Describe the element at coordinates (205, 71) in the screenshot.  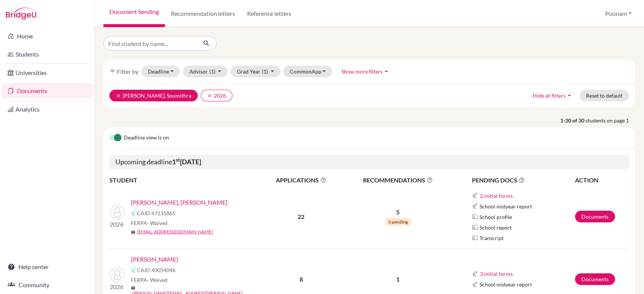
I see `button: Advisor(1)` at that location.